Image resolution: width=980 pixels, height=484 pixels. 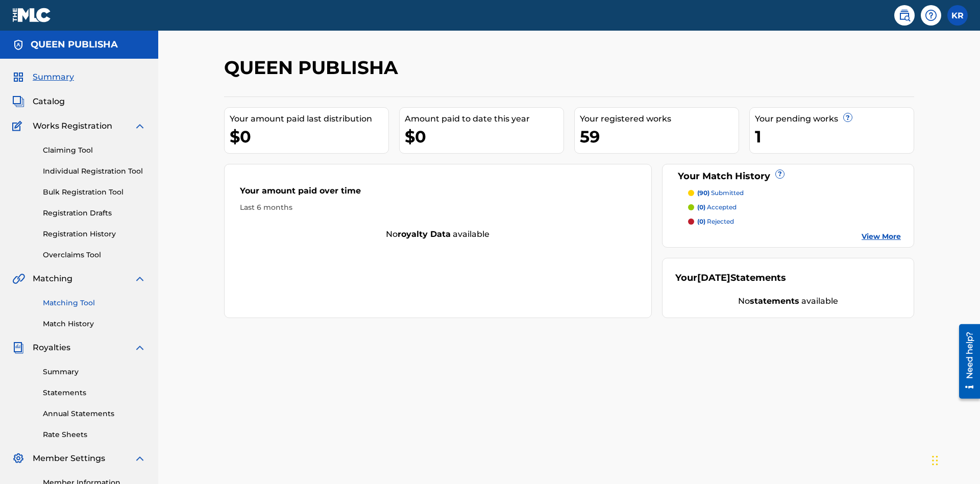 I want to click on div: Your registered works, so click(x=659, y=119).